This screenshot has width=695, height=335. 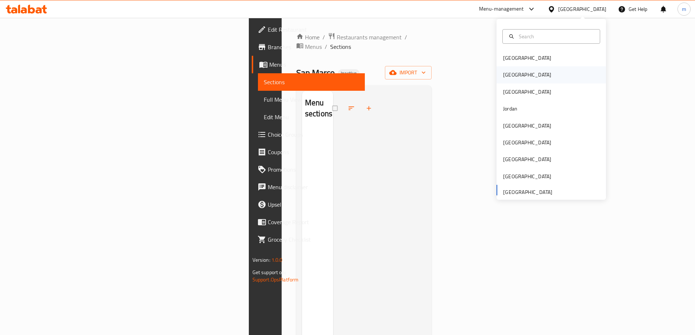 What do you see at coordinates (314, 65) in the screenshot?
I see `span: Menus` at bounding box center [314, 65].